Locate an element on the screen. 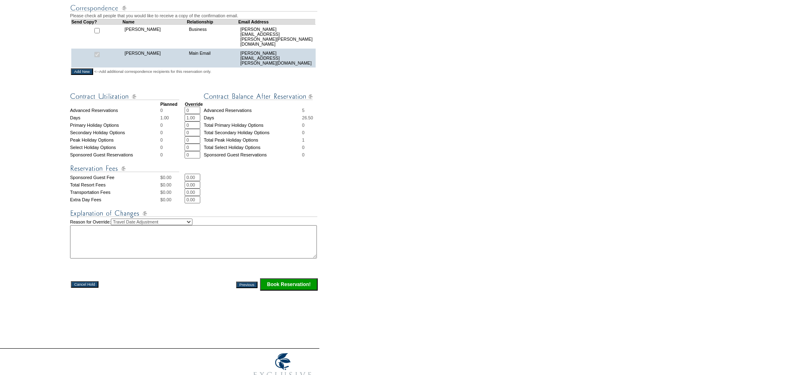 This screenshot has width=785, height=375. td: Transportation Fees is located at coordinates (115, 192).